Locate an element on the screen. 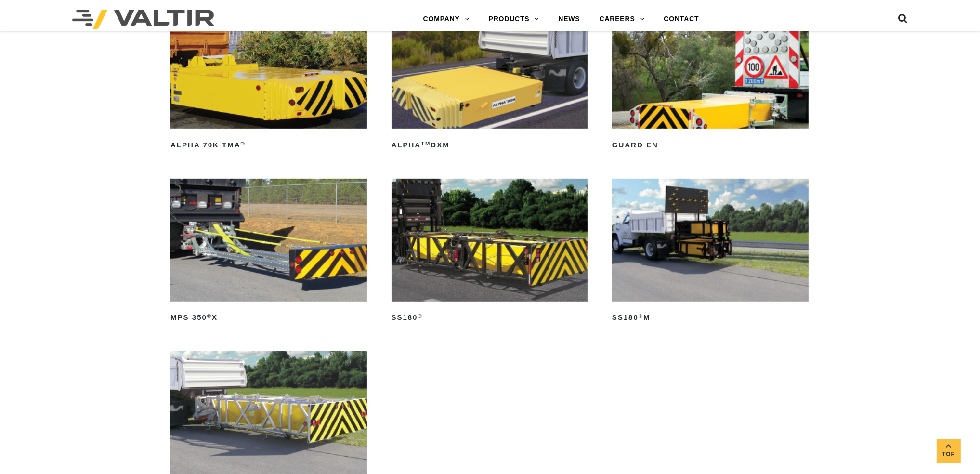  a: ALPHATMDXM is located at coordinates (490, 79).